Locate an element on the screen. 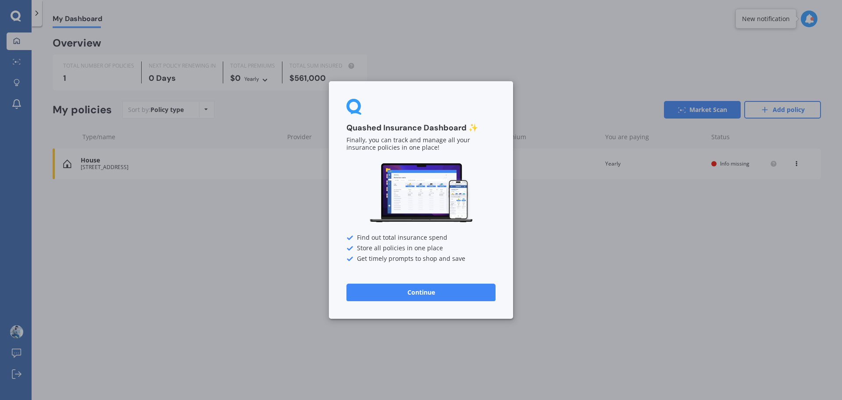 This screenshot has width=842, height=400. div: Find out total insurance spend is located at coordinates (421, 238).